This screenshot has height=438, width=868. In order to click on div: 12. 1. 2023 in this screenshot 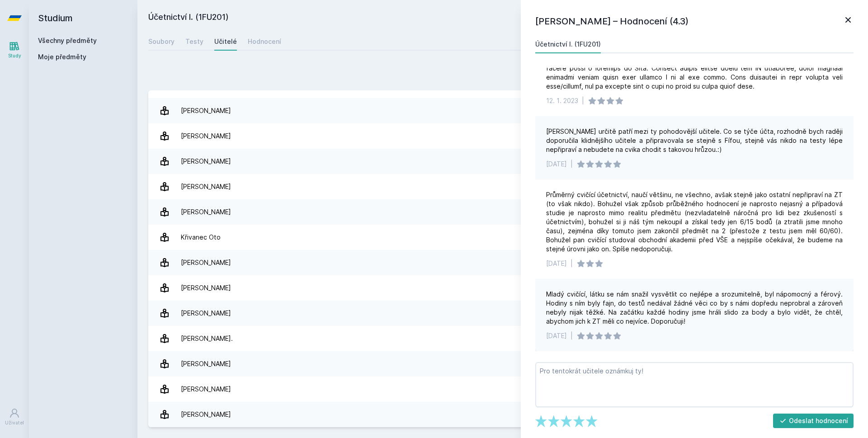, I will do `click(562, 101)`.